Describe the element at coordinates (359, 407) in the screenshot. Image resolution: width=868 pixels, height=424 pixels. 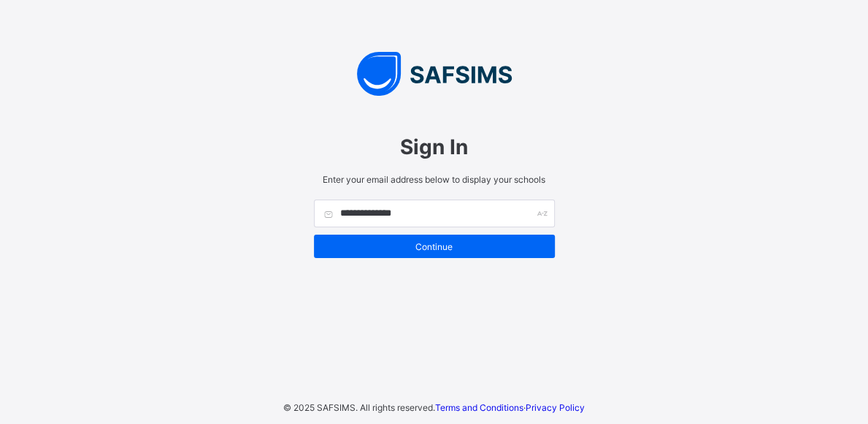
I see `span: © 2025 SAFSIMS. All rights reserved.` at that location.